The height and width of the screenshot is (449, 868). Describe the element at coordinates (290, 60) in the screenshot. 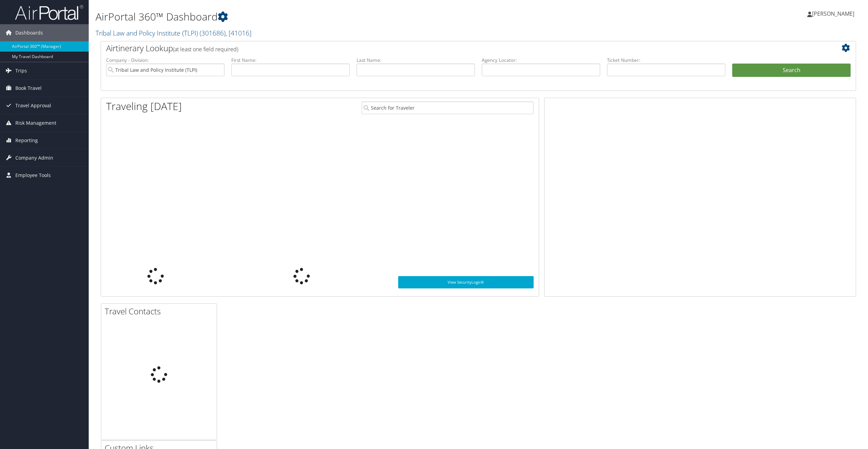

I see `label: First Name:` at that location.